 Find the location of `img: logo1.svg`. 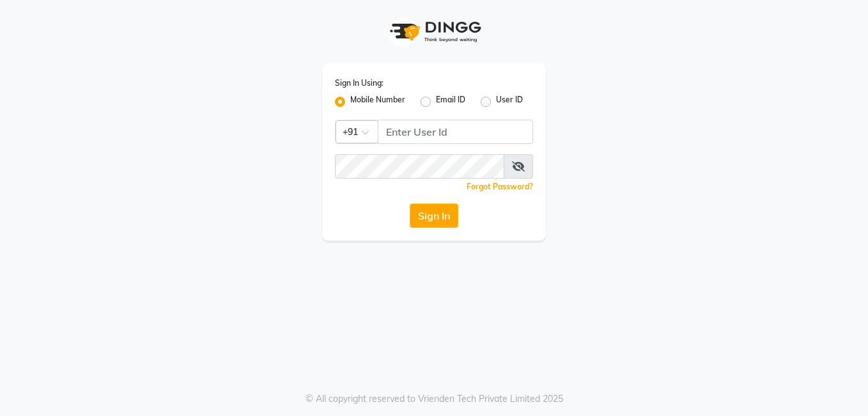

img: logo1.svg is located at coordinates (434, 31).